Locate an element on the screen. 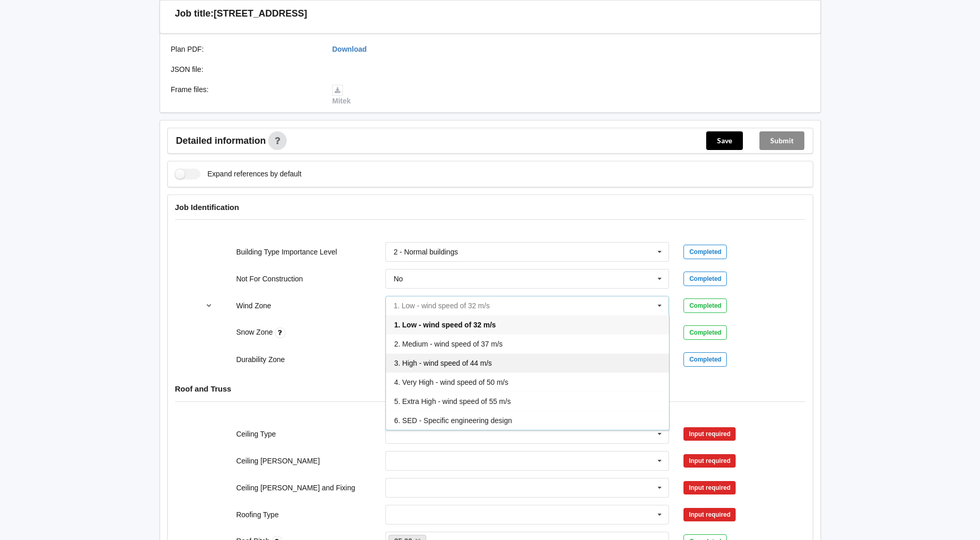 The image size is (980, 540). h3: Job title: is located at coordinates (195, 14).